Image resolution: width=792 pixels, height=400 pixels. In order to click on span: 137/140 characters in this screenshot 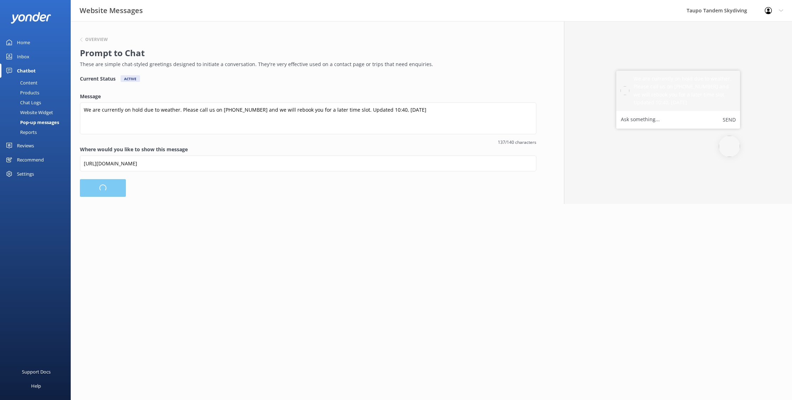, I will do `click(308, 142)`.